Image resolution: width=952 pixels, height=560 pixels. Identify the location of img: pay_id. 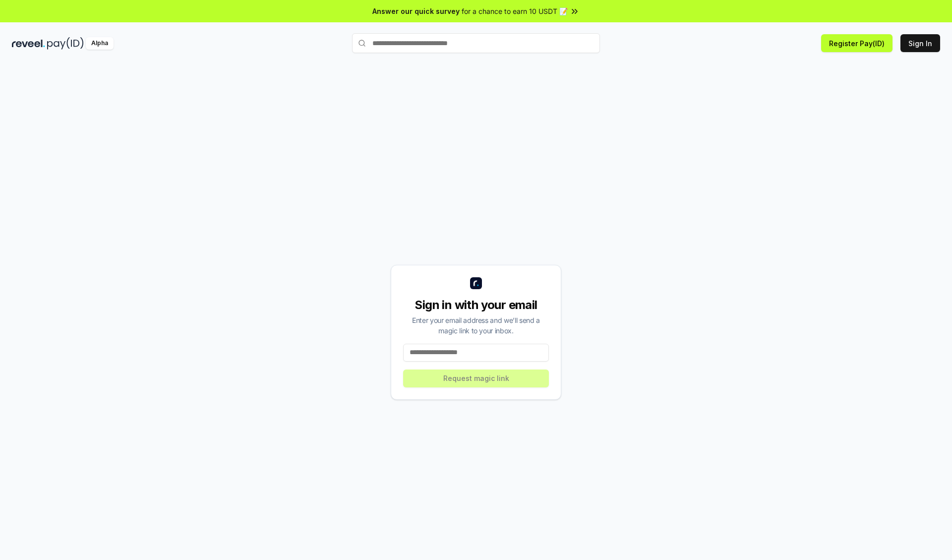
(65, 44).